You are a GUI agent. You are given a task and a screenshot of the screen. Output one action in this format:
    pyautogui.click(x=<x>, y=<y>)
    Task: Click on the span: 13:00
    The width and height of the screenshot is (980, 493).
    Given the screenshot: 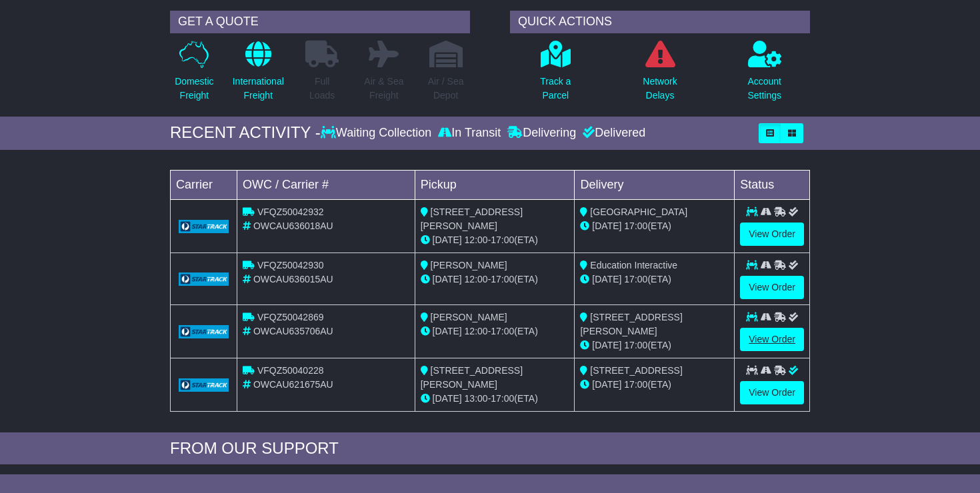 What is the action you would take?
    pyautogui.click(x=476, y=398)
    